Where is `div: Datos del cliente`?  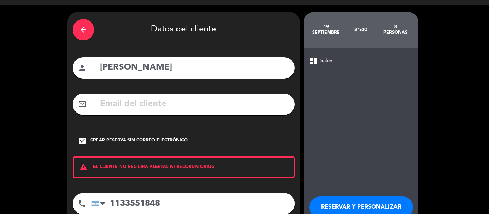 div: Datos del cliente is located at coordinates (183, 30).